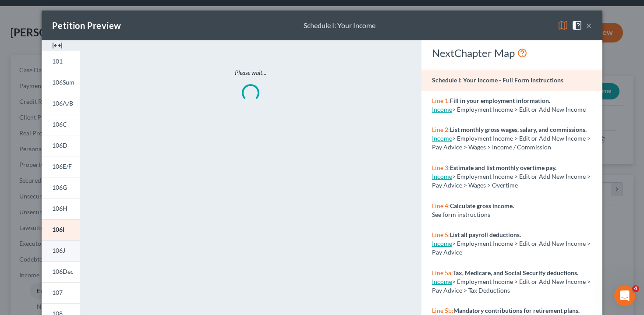  I want to click on a: 106E/F, so click(61, 166).